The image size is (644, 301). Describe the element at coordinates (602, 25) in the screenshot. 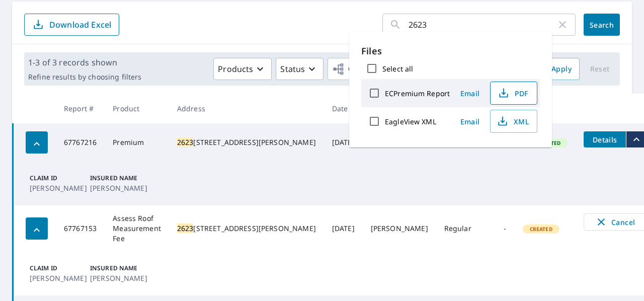

I see `span: Search` at that location.